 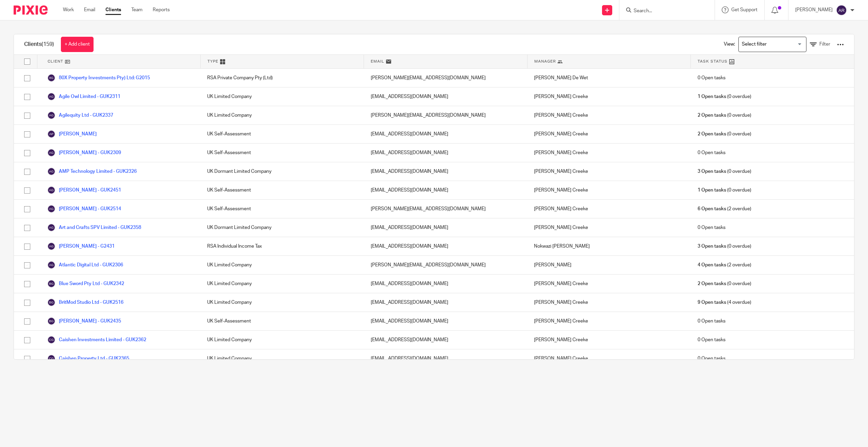 What do you see at coordinates (282, 78) in the screenshot?
I see `div: RSA Private Company Pty (Ltd)` at bounding box center [282, 78].